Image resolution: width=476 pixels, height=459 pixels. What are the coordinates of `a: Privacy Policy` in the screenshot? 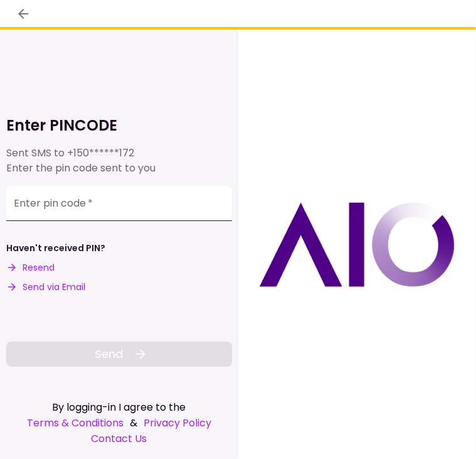 It's located at (177, 422).